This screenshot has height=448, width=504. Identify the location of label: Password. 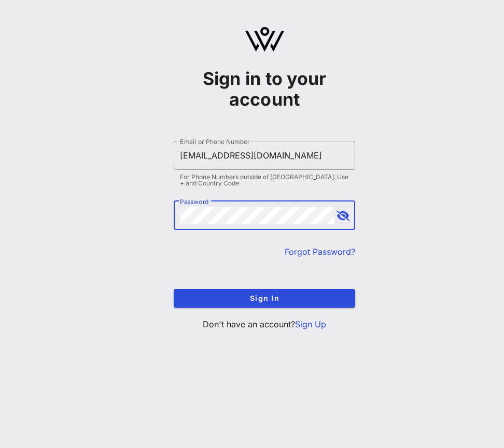
(195, 202).